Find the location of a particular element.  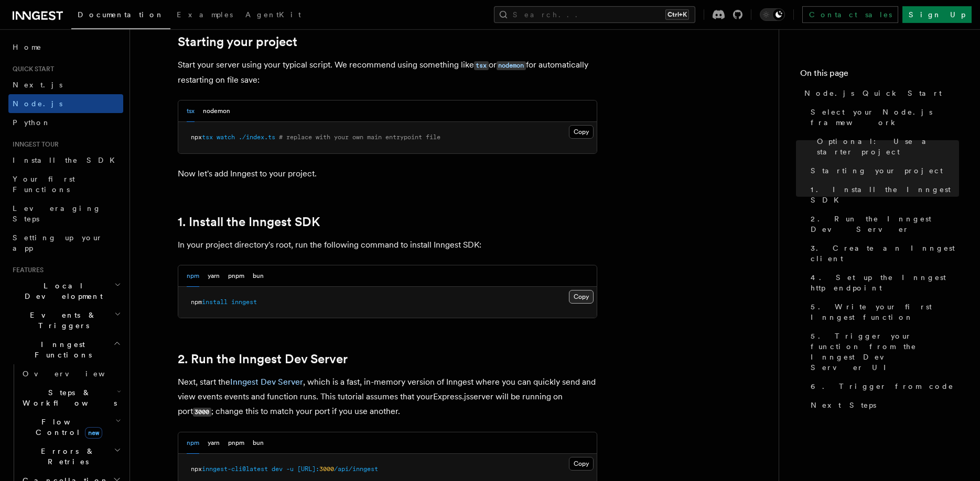

code: tsx is located at coordinates (481, 65).